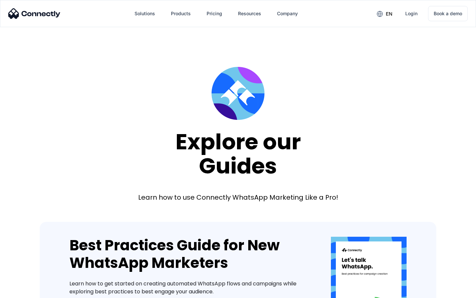  I want to click on div: Company, so click(287, 14).